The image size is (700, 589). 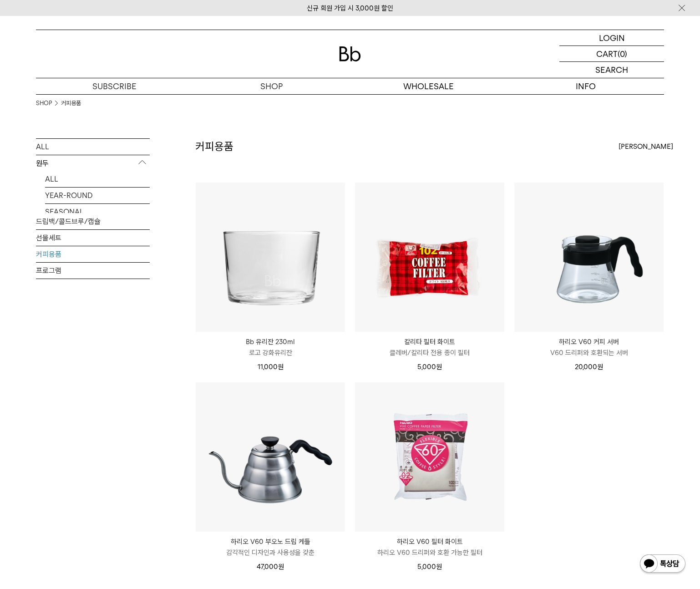 What do you see at coordinates (429, 457) in the screenshot?
I see `a: 하리오 V60 필터 화이트` at bounding box center [429, 457].